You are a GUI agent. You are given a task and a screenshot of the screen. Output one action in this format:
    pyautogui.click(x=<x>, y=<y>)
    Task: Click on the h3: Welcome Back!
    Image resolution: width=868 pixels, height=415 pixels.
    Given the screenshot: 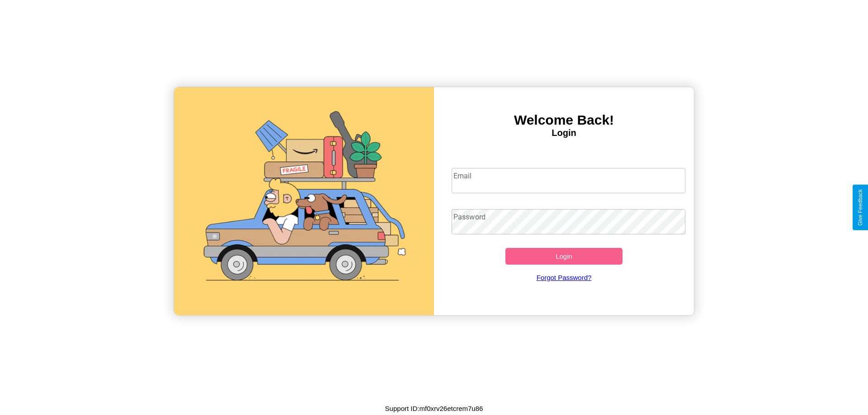 What is the action you would take?
    pyautogui.click(x=564, y=120)
    